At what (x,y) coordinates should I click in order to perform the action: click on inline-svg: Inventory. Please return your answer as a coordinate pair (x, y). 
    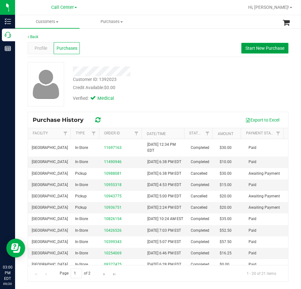
    Looking at the image, I should click on (8, 21).